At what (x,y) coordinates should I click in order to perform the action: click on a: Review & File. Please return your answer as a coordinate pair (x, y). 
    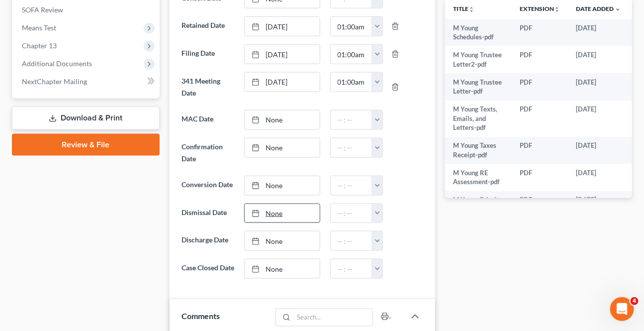
    Looking at the image, I should click on (86, 145).